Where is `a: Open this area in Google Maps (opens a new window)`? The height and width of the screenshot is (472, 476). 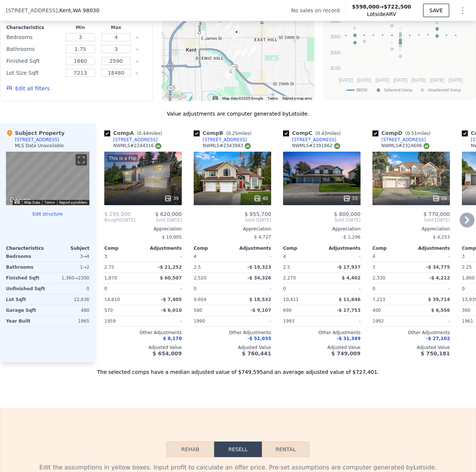
a: Open this area in Google Maps (opens a new window) is located at coordinates (20, 201).